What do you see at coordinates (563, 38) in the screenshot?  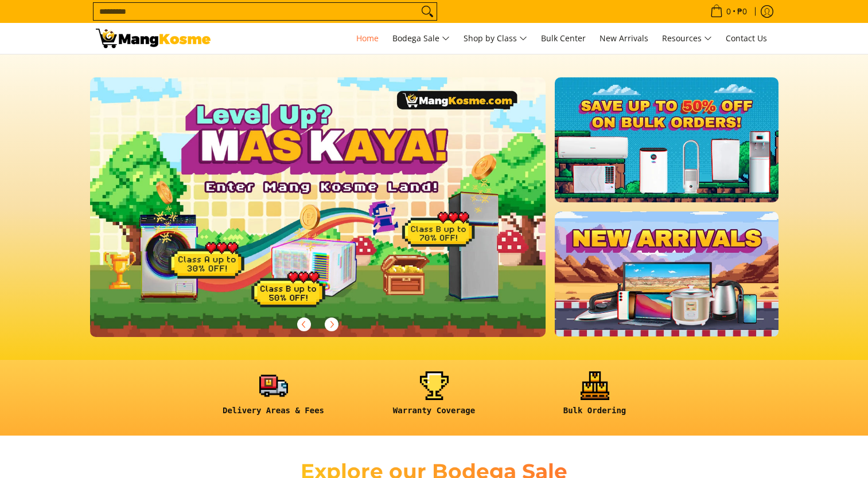 I see `a: Bulk Center` at bounding box center [563, 38].